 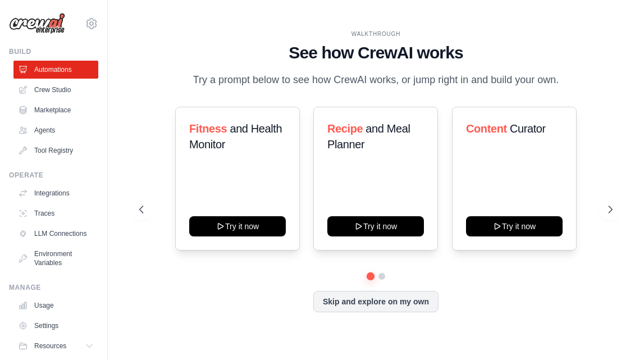 I want to click on a: Integrations, so click(x=56, y=193).